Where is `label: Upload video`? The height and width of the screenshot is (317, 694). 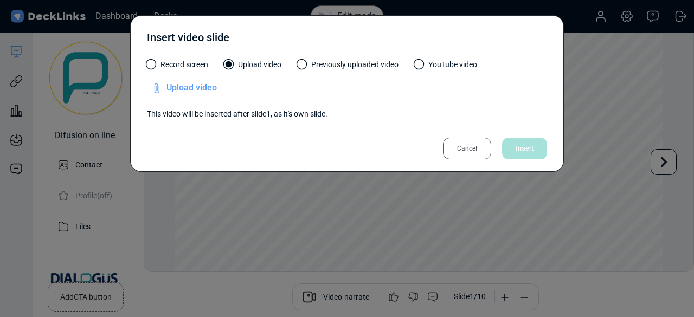 label: Upload video is located at coordinates (252, 67).